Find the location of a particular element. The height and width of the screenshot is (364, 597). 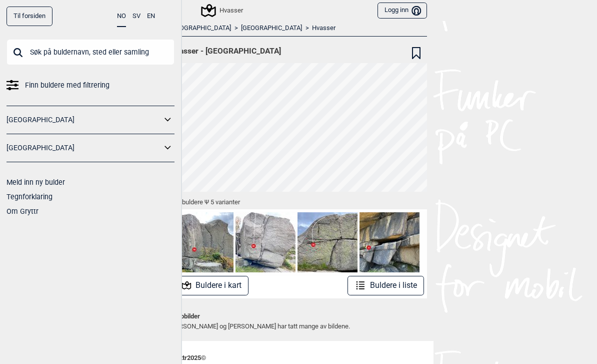

a: Finn buldere med filtrering is located at coordinates (90, 85).